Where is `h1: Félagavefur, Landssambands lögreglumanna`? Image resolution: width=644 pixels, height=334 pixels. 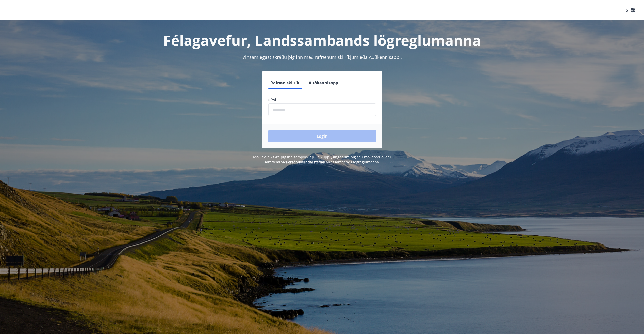 h1: Félagavefur, Landssambands lögreglumanna is located at coordinates (322, 40).